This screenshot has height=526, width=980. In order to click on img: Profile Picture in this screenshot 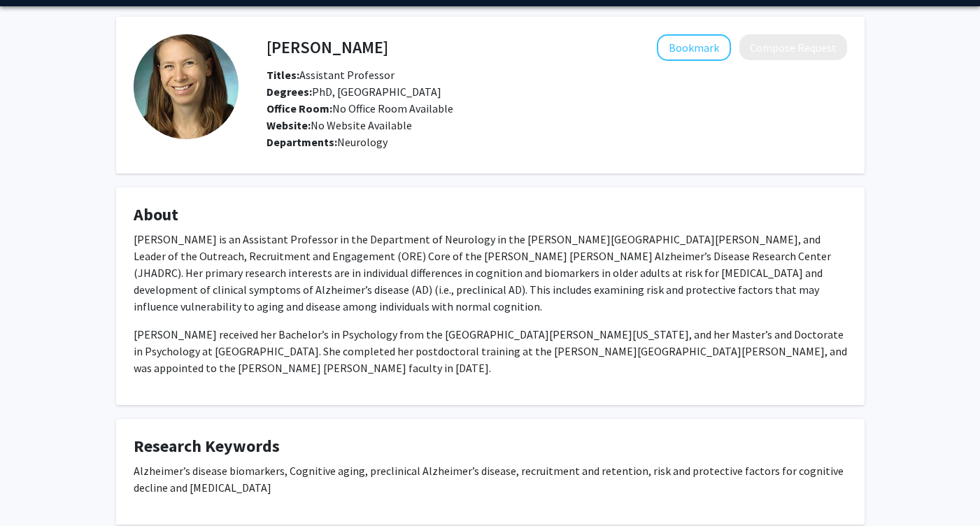, I will do `click(186, 87)`.